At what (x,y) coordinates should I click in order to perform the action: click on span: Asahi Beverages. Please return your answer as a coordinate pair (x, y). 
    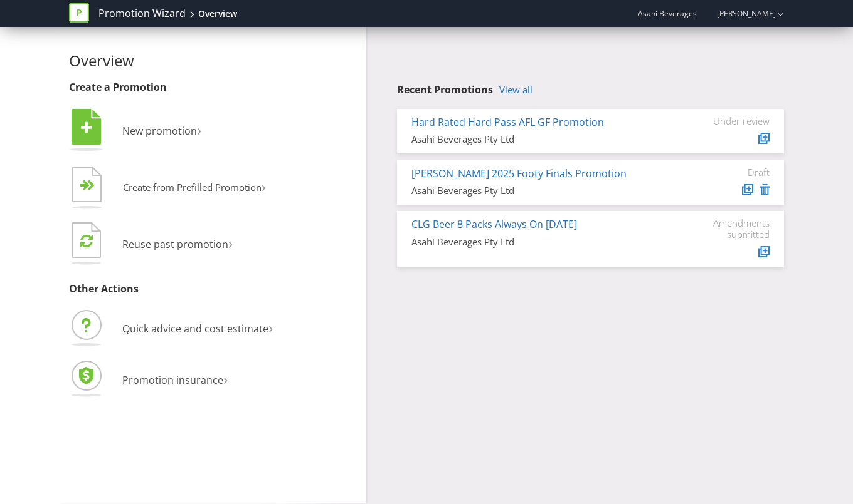
    Looking at the image, I should click on (667, 13).